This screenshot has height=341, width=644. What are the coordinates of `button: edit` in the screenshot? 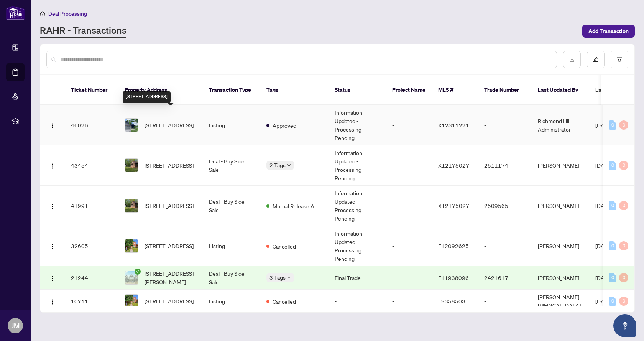 It's located at (596, 59).